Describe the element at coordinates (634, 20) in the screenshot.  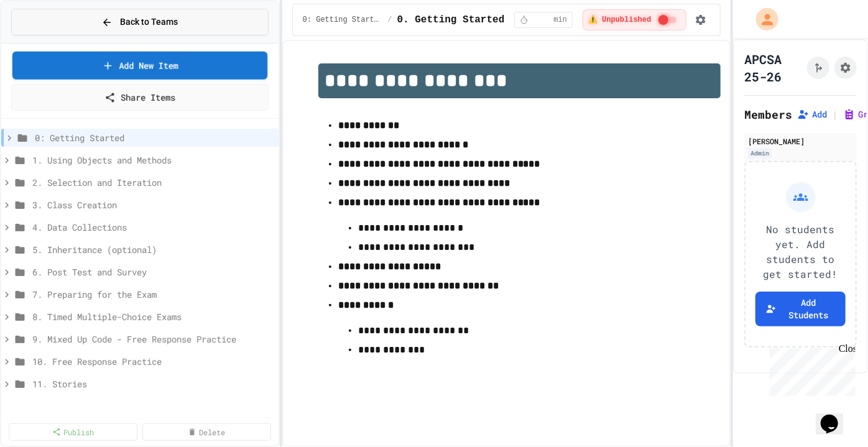
I see `div: ⚠️ Students cannot see this content! Click the toggle to publish it and make it visible to your c...` at that location.